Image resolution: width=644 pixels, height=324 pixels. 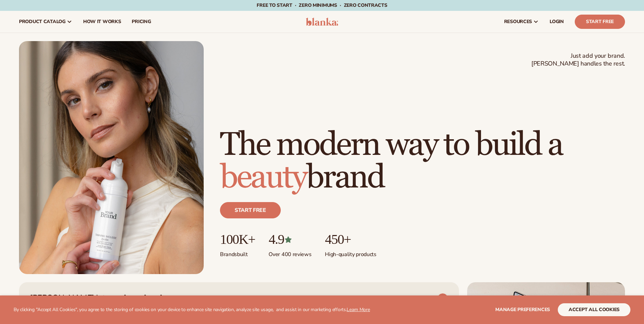 I want to click on span: Free to start · ZERO minimums · ZERO contracts, so click(x=322, y=5).